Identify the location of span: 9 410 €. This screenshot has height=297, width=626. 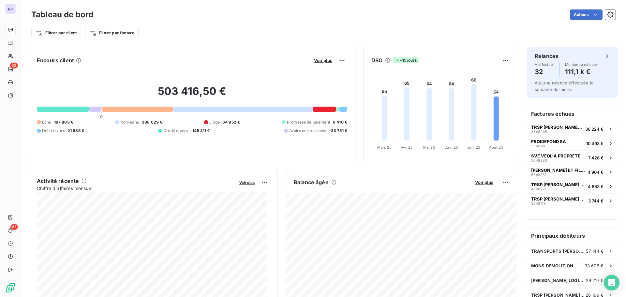
(340, 122).